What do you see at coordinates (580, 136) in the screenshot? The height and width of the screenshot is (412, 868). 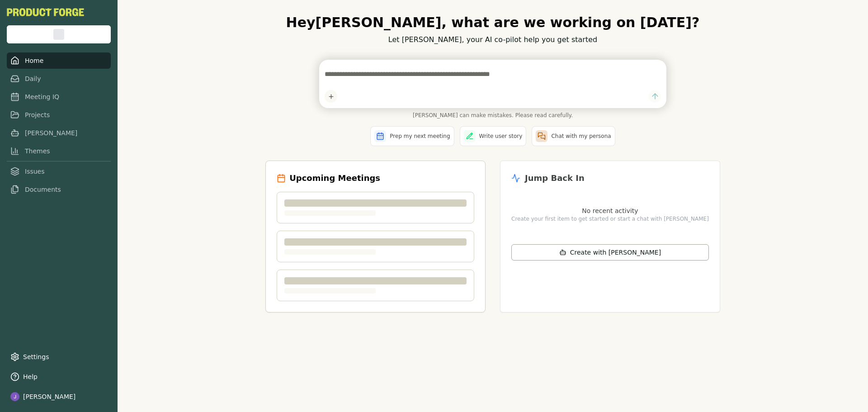 I see `span: Chat with my persona` at bounding box center [580, 136].